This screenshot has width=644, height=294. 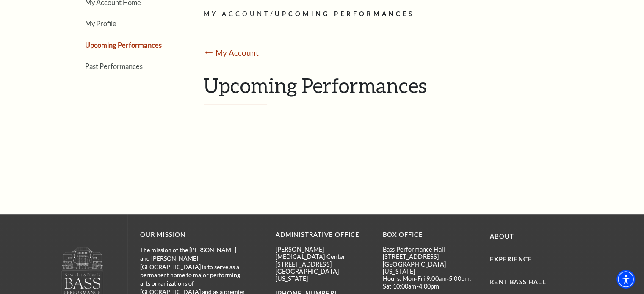 I want to click on p: Bass Performance Hall, so click(x=430, y=249).